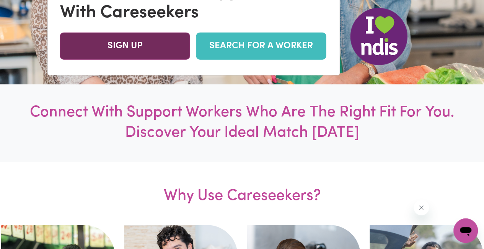  Describe the element at coordinates (242, 193) in the screenshot. I see `h3: Why Use Careseekers?` at that location.